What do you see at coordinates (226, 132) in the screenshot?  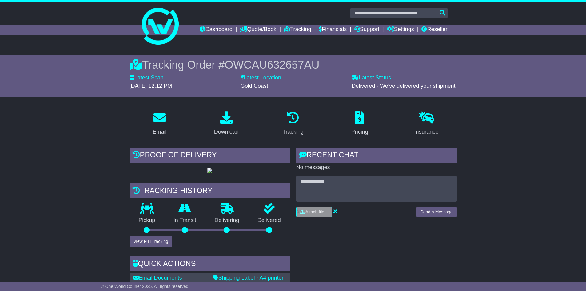 I see `div: Download` at bounding box center [226, 132].